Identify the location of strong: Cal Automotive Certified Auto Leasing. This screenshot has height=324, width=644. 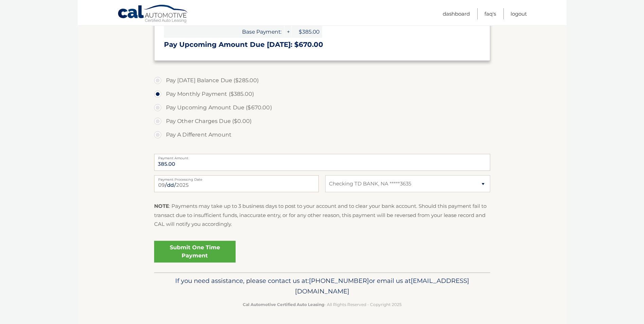
(283, 304).